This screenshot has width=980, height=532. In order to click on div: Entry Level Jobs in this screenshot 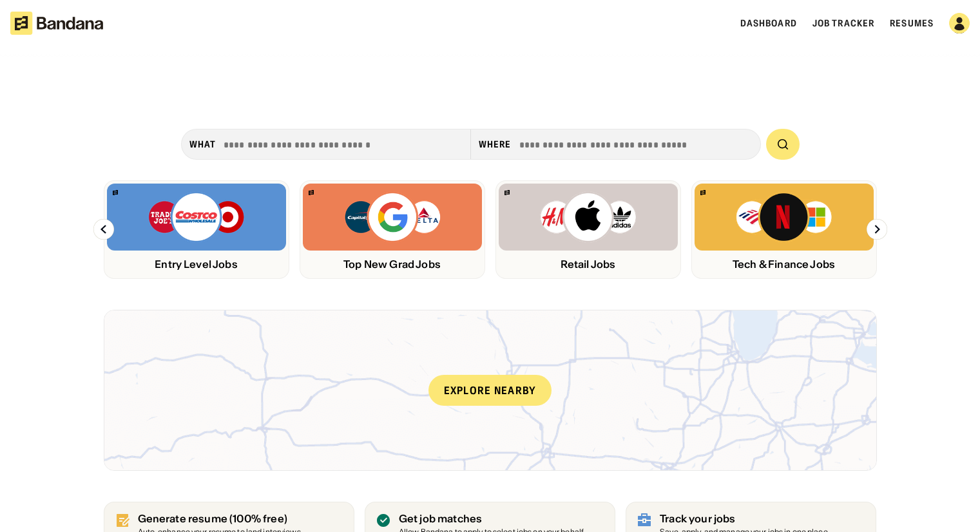, I will do `click(196, 264)`.